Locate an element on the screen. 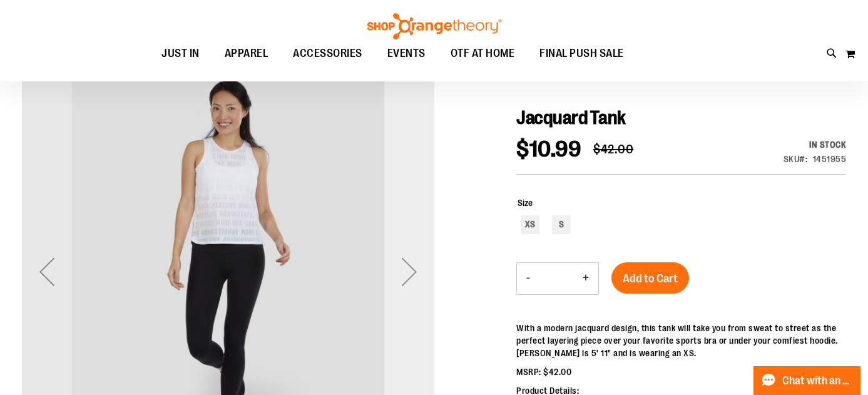 The height and width of the screenshot is (395, 868). button: Add to Cart is located at coordinates (650, 278).